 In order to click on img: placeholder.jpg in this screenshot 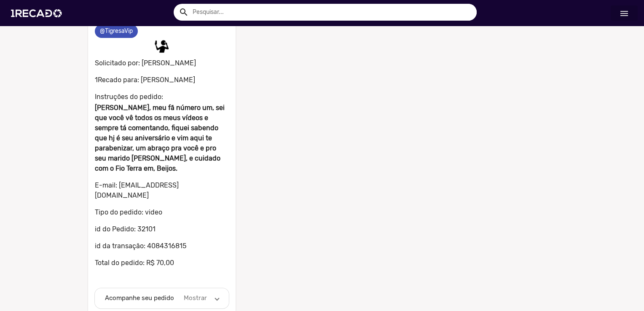, I will do `click(162, 46)`.